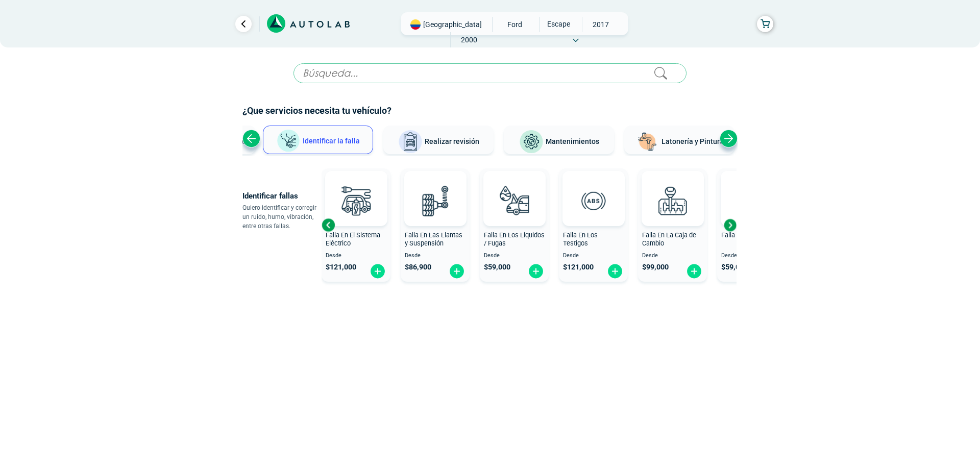 The image size is (980, 469). What do you see at coordinates (438, 140) in the screenshot?
I see `button: Realizar revisión` at bounding box center [438, 140].